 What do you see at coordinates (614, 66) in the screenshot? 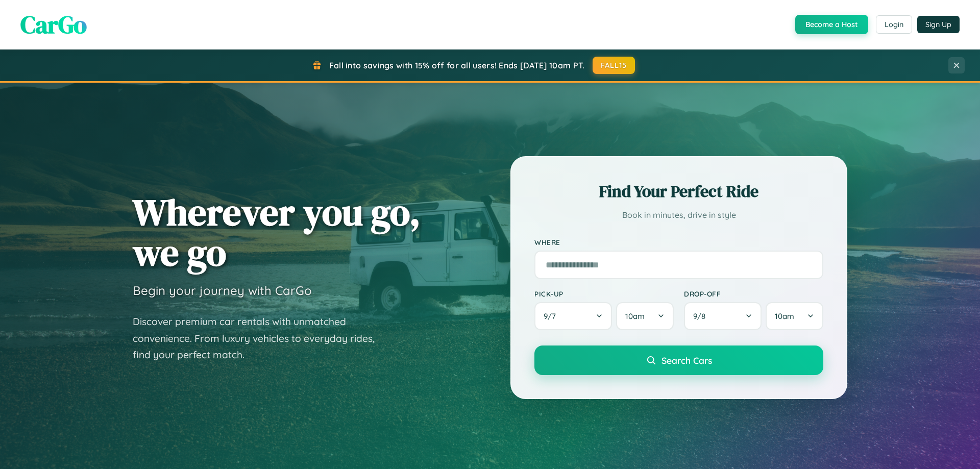
I see `button: FALL15` at bounding box center [614, 66].